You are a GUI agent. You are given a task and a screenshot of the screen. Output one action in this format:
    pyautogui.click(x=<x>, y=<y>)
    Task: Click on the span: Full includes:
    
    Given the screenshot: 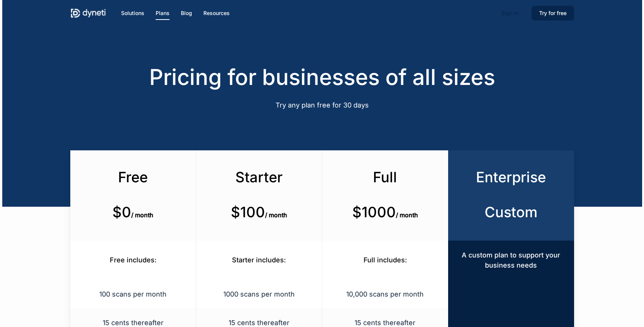 What is the action you would take?
    pyautogui.click(x=385, y=260)
    